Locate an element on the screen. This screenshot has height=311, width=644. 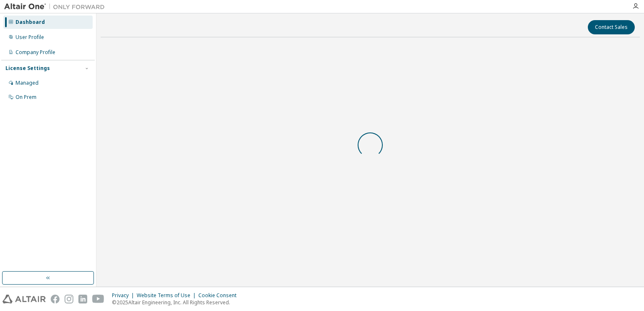
img: linkedin.svg is located at coordinates (83, 299).